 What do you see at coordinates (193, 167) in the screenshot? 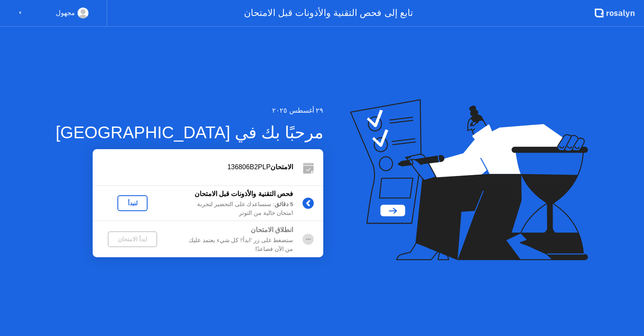
I see `div: 136806B2PLP` at bounding box center [193, 167].